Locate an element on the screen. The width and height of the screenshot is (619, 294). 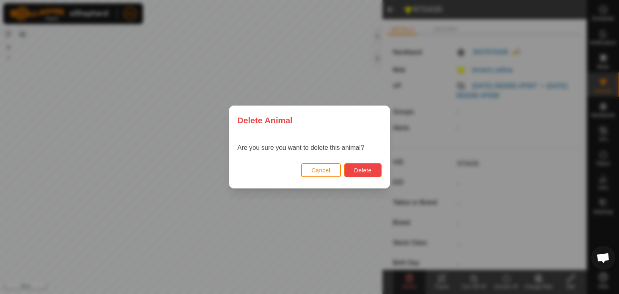
button: Delete is located at coordinates (363, 170).